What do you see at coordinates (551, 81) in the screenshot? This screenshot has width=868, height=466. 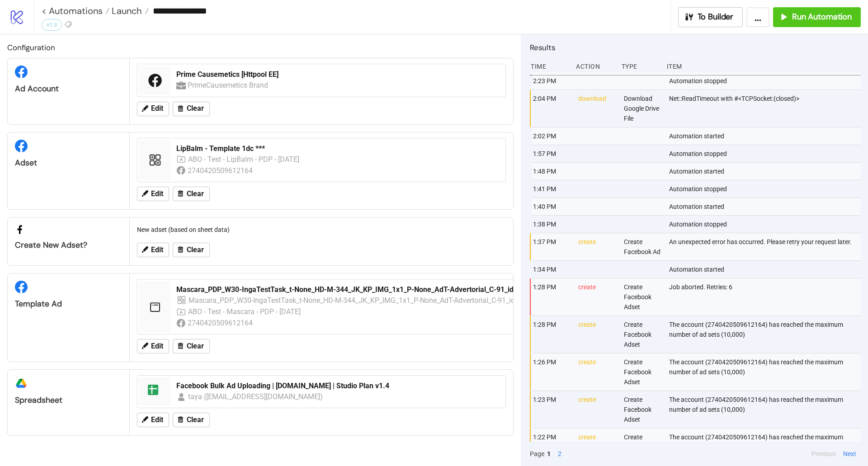 I see `div: 2:23 PM` at bounding box center [551, 81].